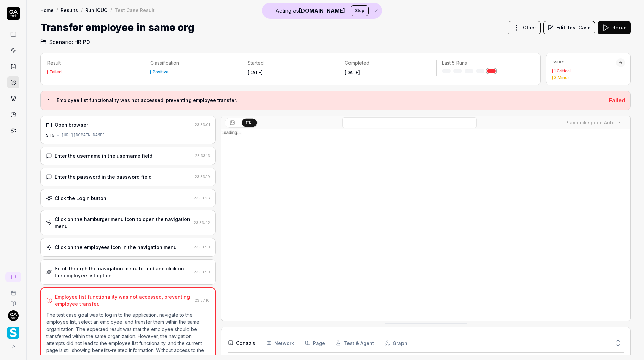 The height and width of the screenshot is (360, 644). I want to click on h1: Transfer employee in same org, so click(117, 27).